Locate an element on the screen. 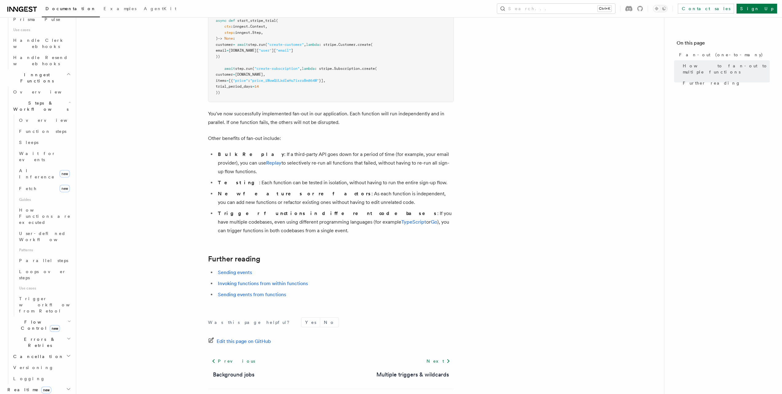 The height and width of the screenshot is (394, 782). a: Prisma Pulse is located at coordinates (42, 19).